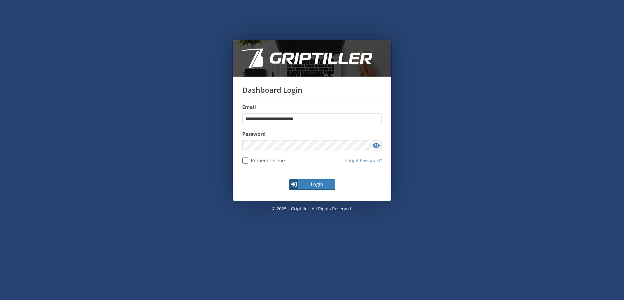 This screenshot has width=624, height=300. I want to click on p: © 2025 – Griptiller. All rights reserved., so click(312, 208).